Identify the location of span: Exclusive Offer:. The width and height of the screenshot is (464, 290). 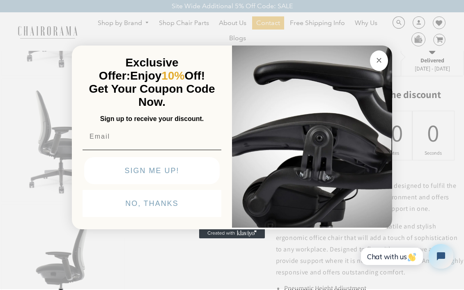
(139, 69).